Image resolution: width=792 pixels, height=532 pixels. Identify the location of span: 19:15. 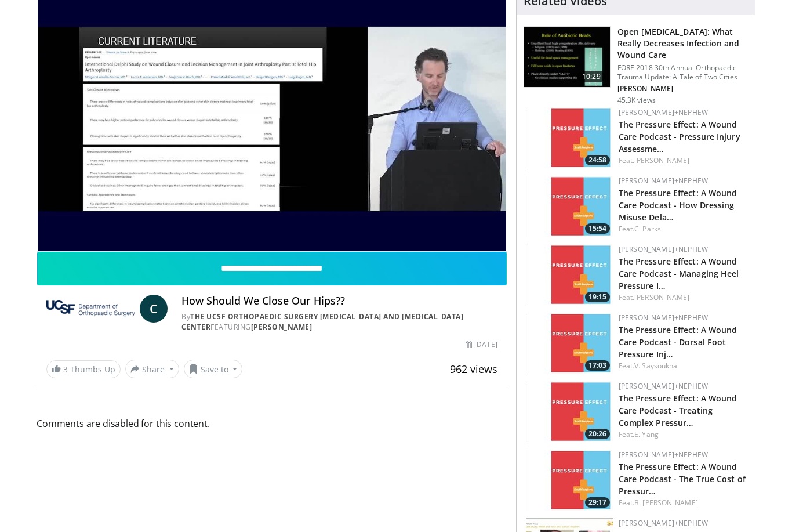
(598, 297).